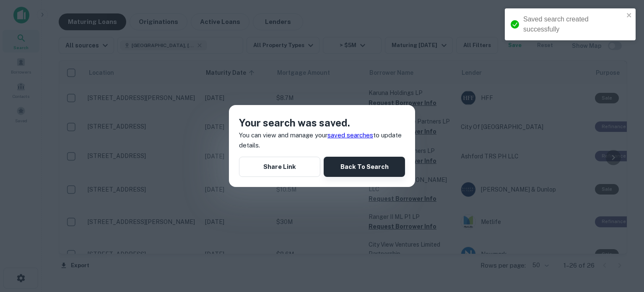 The image size is (644, 292). I want to click on p: You can view and manage your to update details., so click(322, 140).